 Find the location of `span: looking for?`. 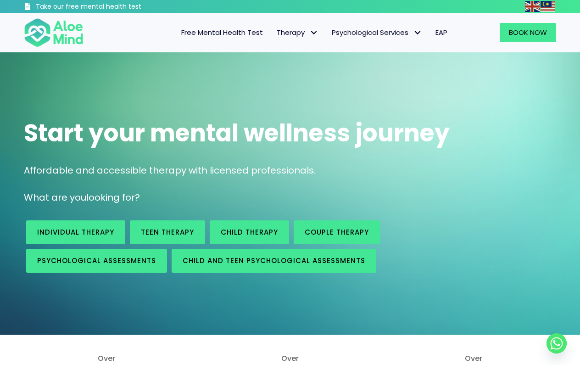

span: looking for? is located at coordinates (113, 197).